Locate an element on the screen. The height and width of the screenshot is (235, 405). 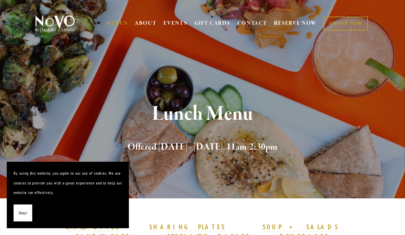
strong: SHARING PLATES is located at coordinates (187, 227).